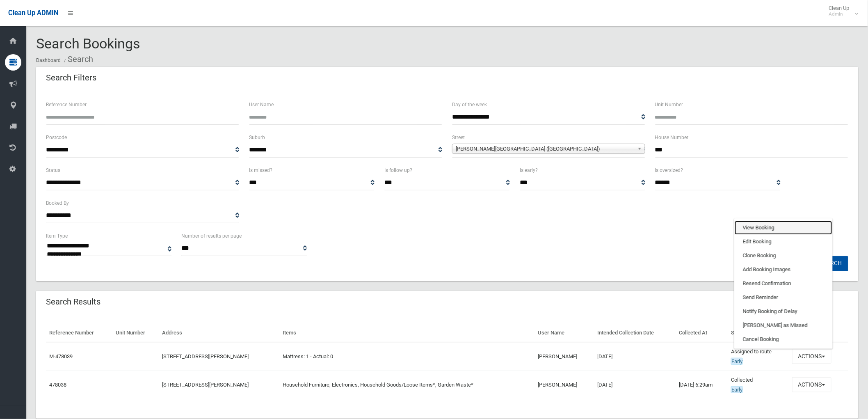 The height and width of the screenshot is (419, 868). I want to click on label: User Name, so click(262, 105).